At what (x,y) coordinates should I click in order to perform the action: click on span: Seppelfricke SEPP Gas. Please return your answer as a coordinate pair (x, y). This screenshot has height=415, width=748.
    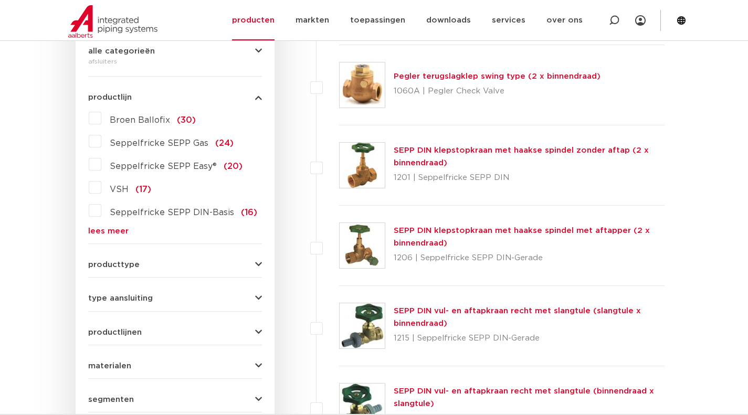
    Looking at the image, I should click on (159, 143).